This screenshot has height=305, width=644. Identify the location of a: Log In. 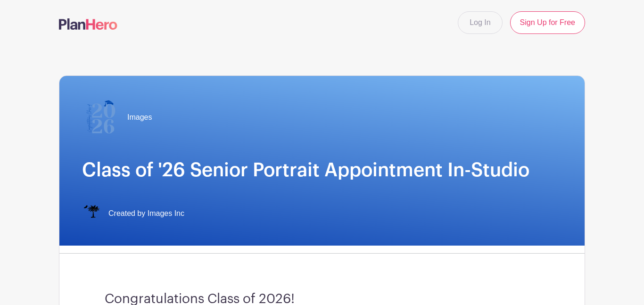
(480, 23).